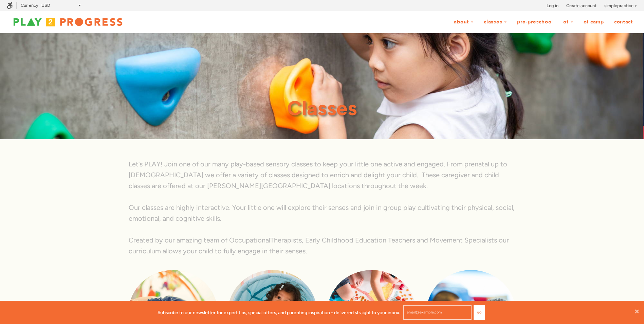 Image resolution: width=644 pixels, height=324 pixels. I want to click on p: Let’s PLAY! Join one of our many play-based sensory classes to keep your little one active and en..., so click(323, 175).